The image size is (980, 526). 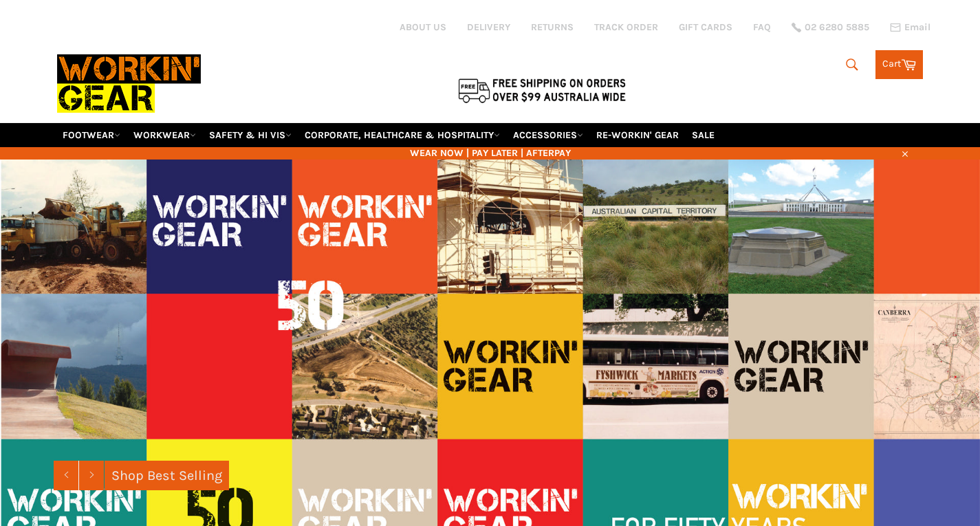 What do you see at coordinates (402, 135) in the screenshot?
I see `a: CORPORATE, HEALTHCARE & HOSPITALITY` at bounding box center [402, 135].